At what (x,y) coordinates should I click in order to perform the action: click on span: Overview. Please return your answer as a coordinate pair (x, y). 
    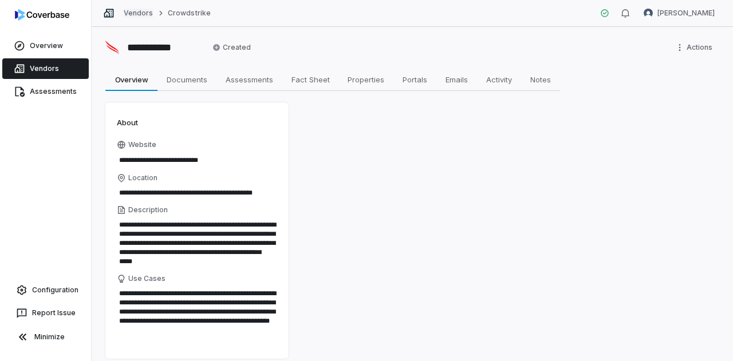
    Looking at the image, I should click on (132, 80).